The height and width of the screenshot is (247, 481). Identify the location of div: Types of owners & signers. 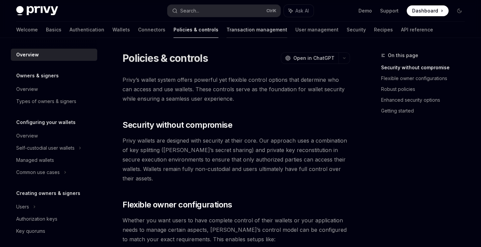
(46, 101).